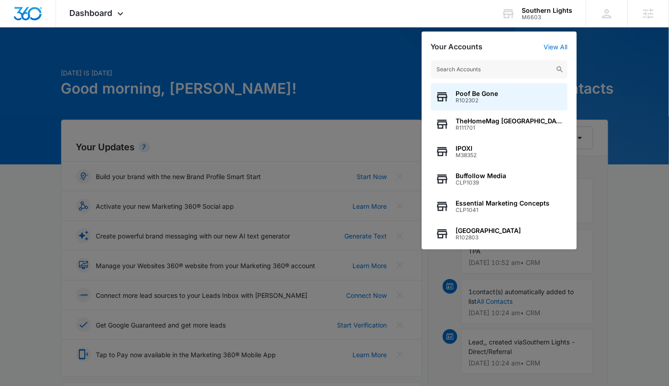 The height and width of the screenshot is (386, 669). Describe the element at coordinates (500, 151) in the screenshot. I see `button: IPOXIM38352` at that location.